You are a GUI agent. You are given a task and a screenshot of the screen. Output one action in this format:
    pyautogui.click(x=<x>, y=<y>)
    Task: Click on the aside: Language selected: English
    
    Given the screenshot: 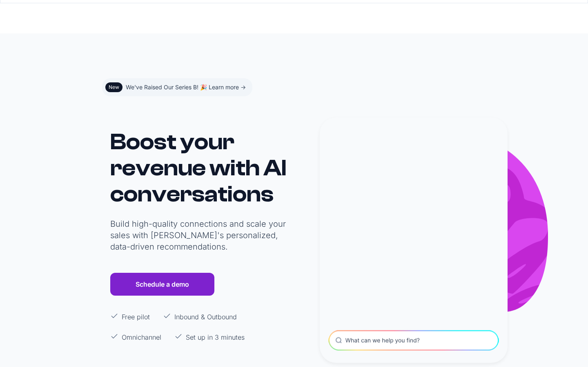 What is the action you would take?
    pyautogui.click(x=29, y=358)
    